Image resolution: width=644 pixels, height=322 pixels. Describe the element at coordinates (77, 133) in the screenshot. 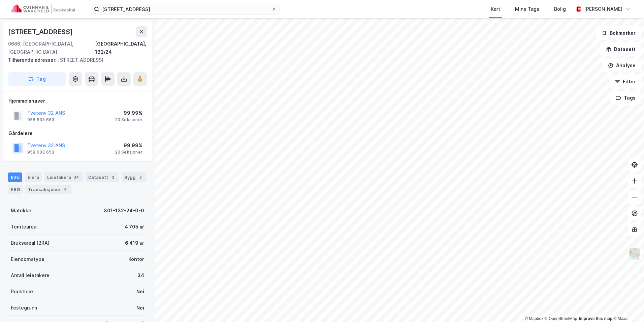

I see `div: Gårdeiere` at that location.